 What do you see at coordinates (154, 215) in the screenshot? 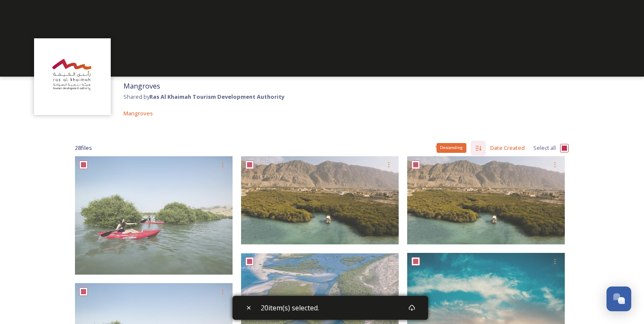
I see `img: RAK Mangrove Kayaking_.jpg` at bounding box center [154, 215].